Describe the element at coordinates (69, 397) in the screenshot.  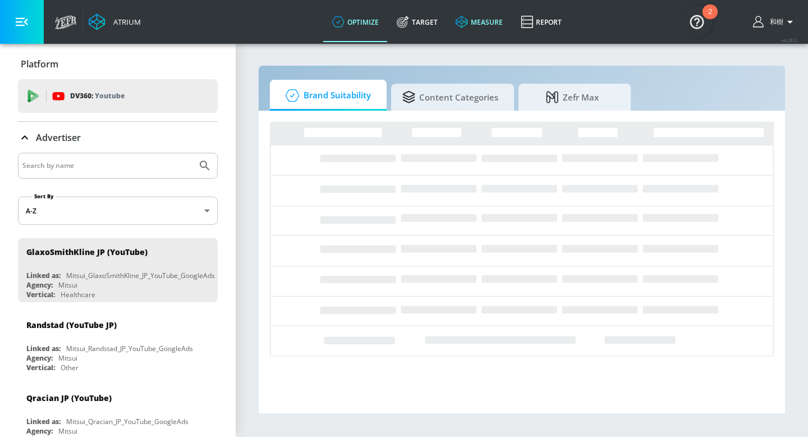
I see `div: Qracian JP (YouTube)` at that location.